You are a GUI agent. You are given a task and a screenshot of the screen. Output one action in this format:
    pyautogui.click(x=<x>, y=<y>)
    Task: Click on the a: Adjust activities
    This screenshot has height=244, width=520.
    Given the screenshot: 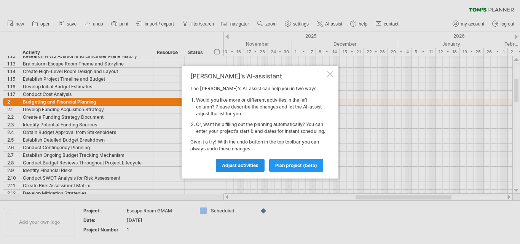 What is the action you would take?
    pyautogui.click(x=240, y=165)
    